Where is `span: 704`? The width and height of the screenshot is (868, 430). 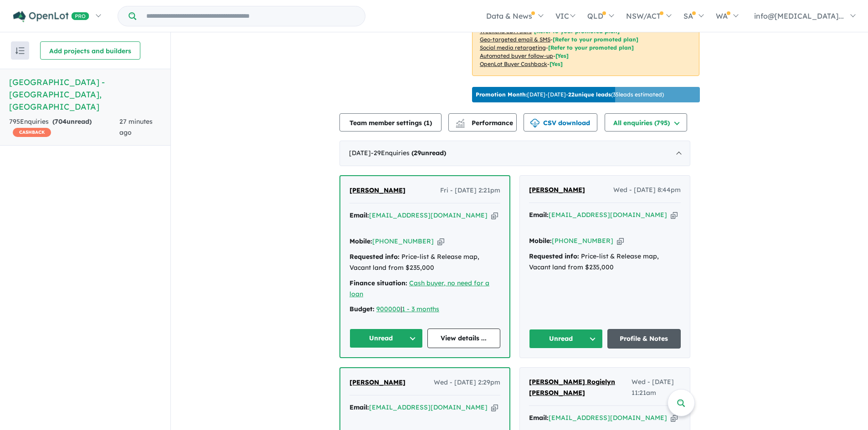 span: 704 is located at coordinates (60, 122).